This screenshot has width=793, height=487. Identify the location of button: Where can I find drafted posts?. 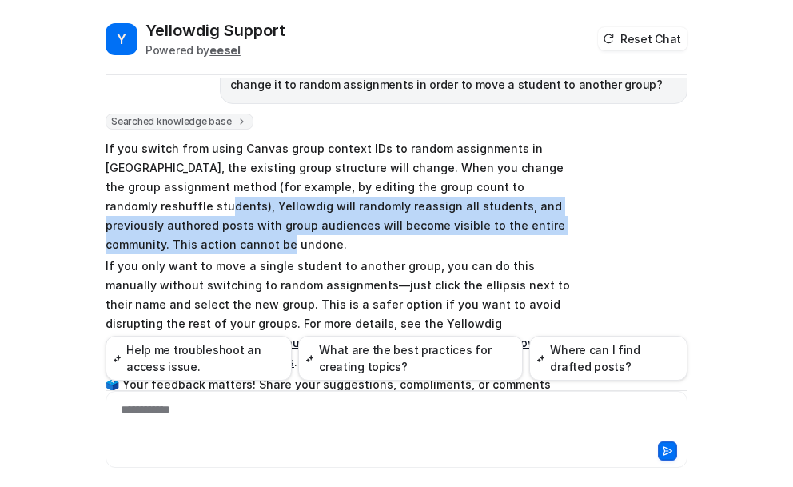
(608, 358).